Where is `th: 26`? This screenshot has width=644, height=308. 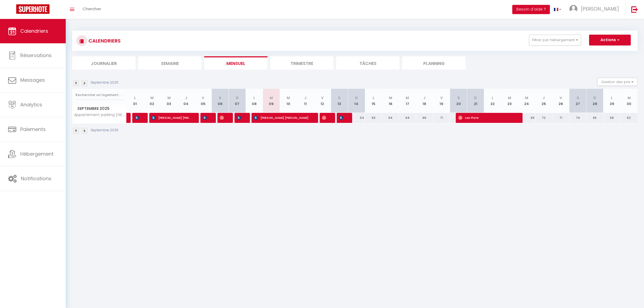 th: 26 is located at coordinates (561, 101).